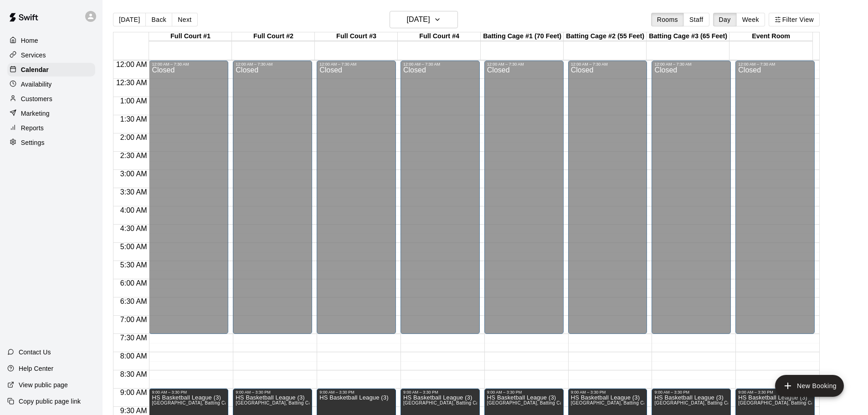 Image resolution: width=868 pixels, height=415 pixels. Describe the element at coordinates (51, 143) in the screenshot. I see `div: Settings` at that location.